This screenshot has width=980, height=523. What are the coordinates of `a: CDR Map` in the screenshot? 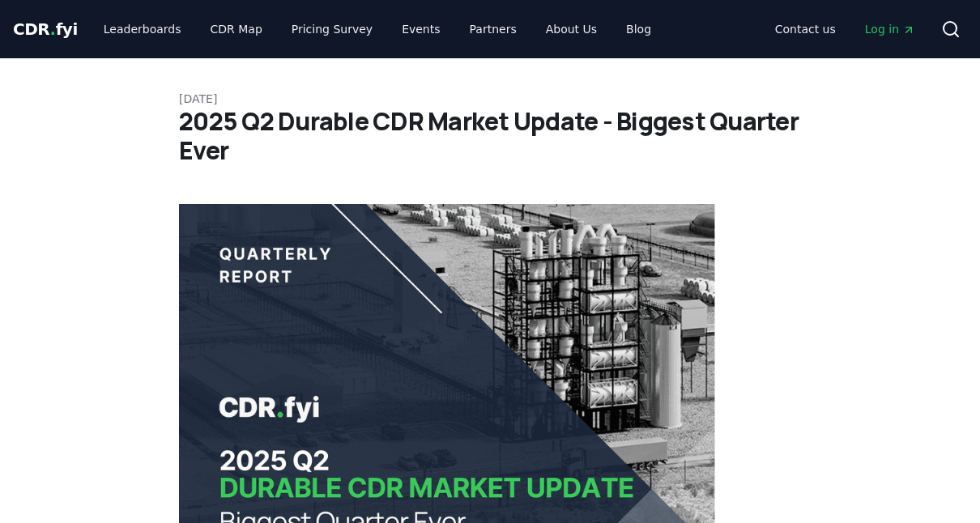 It's located at (236, 29).